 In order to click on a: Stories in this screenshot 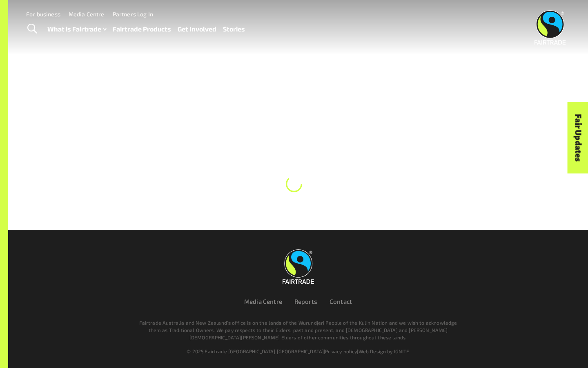, I will do `click(234, 29)`.